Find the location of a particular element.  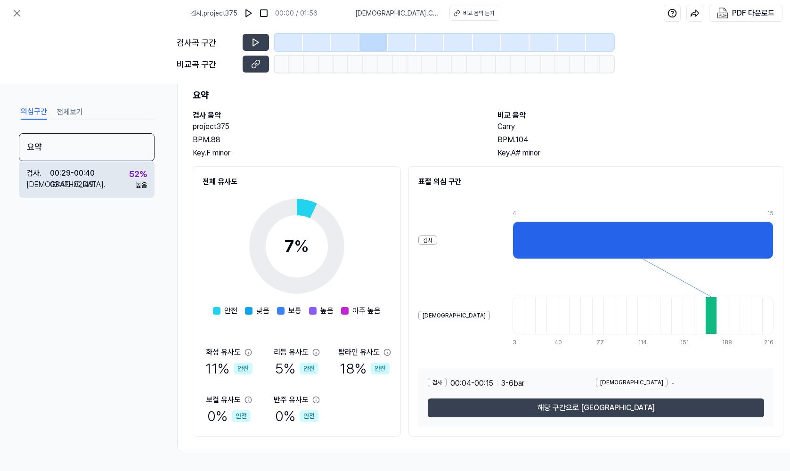

div: Key. A# minor is located at coordinates (640, 153).